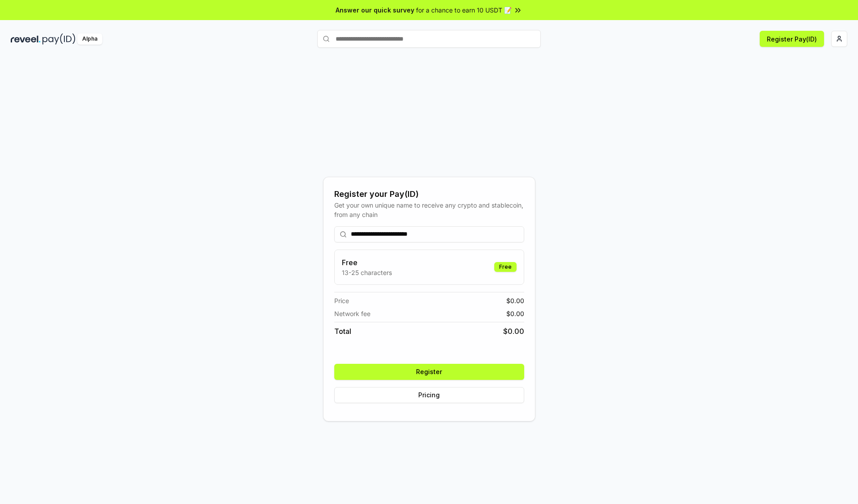 This screenshot has width=858, height=504. Describe the element at coordinates (367, 262) in the screenshot. I see `h3: Free` at that location.